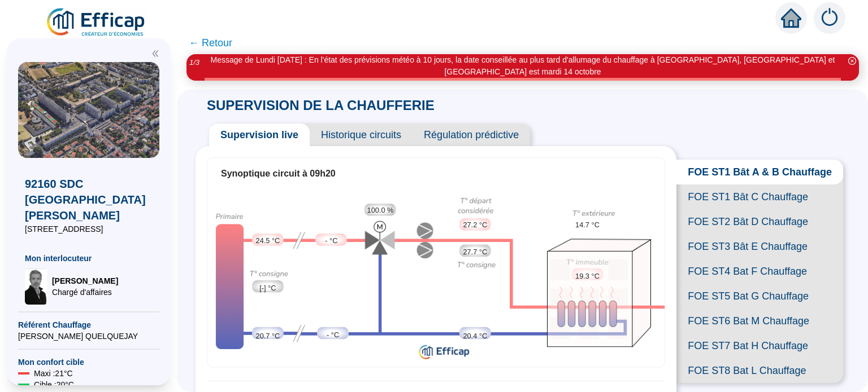 This screenshot has height=392, width=868. Describe the element at coordinates (89, 325) in the screenshot. I see `span: Référent Chauffage` at that location.